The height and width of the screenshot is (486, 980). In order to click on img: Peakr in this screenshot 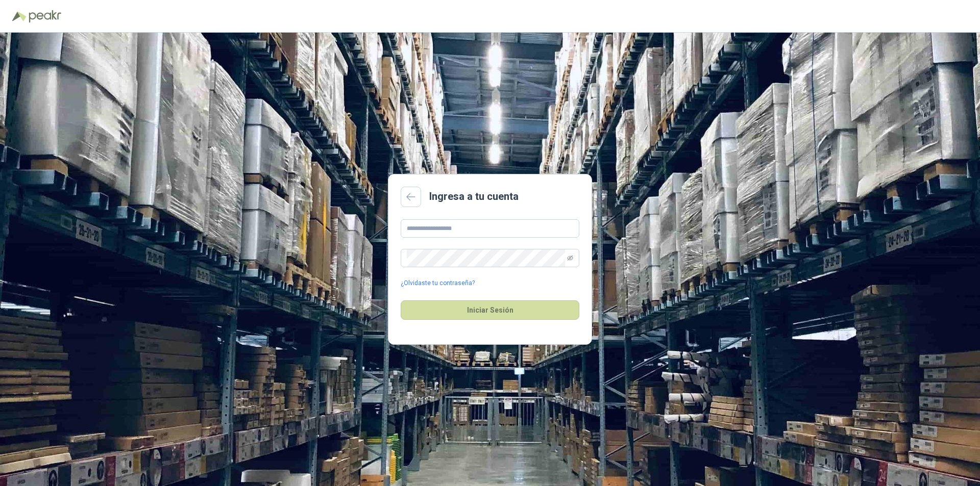, I will do `click(45, 17)`.